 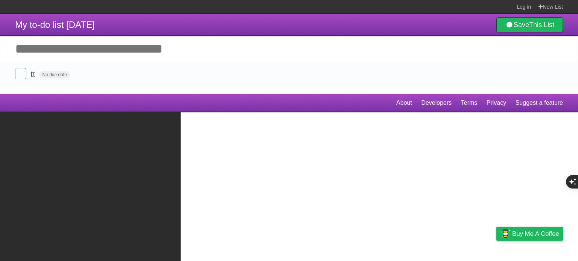 What do you see at coordinates (496, 103) in the screenshot?
I see `a: Privacy` at bounding box center [496, 103].